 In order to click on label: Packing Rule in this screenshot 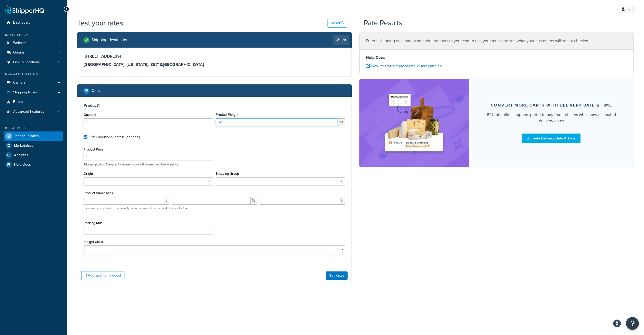, I will do `click(93, 223)`.